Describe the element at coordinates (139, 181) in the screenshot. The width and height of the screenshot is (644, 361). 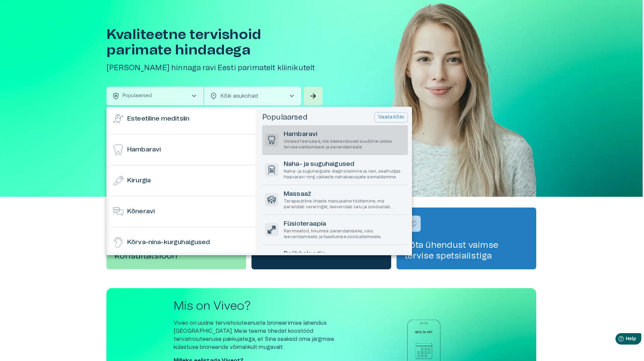
I see `h6: Kirurgia` at that location.